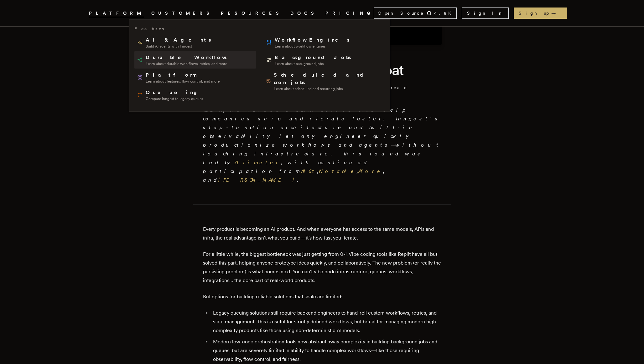  Describe the element at coordinates (179, 46) in the screenshot. I see `span: Build AI agents with Inngest` at that location.